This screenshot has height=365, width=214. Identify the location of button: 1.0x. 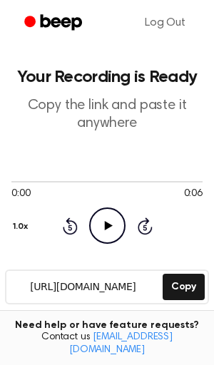
(22, 226).